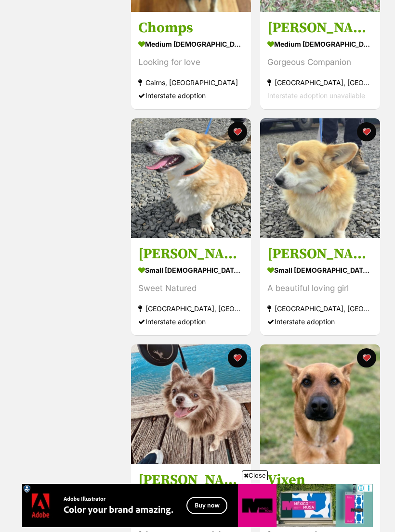 The image size is (395, 532). Describe the element at coordinates (191, 405) in the screenshot. I see `img: Nola Bean Tamblyn` at that location.